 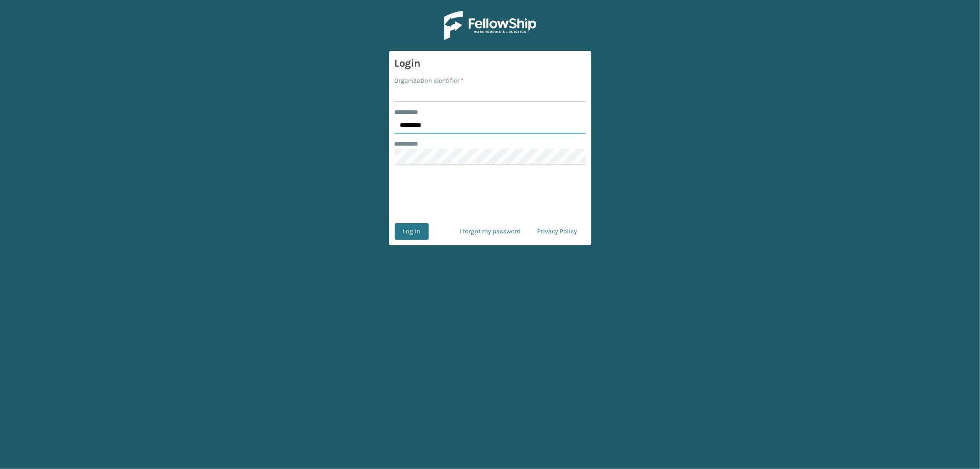 What do you see at coordinates (490, 25) in the screenshot?
I see `img: Logo` at bounding box center [490, 25].